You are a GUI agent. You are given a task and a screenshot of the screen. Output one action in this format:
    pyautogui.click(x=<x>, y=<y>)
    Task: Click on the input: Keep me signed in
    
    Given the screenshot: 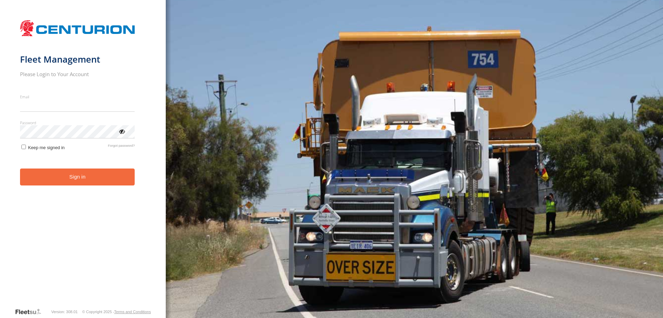 What is the action you would take?
    pyautogui.click(x=23, y=146)
    